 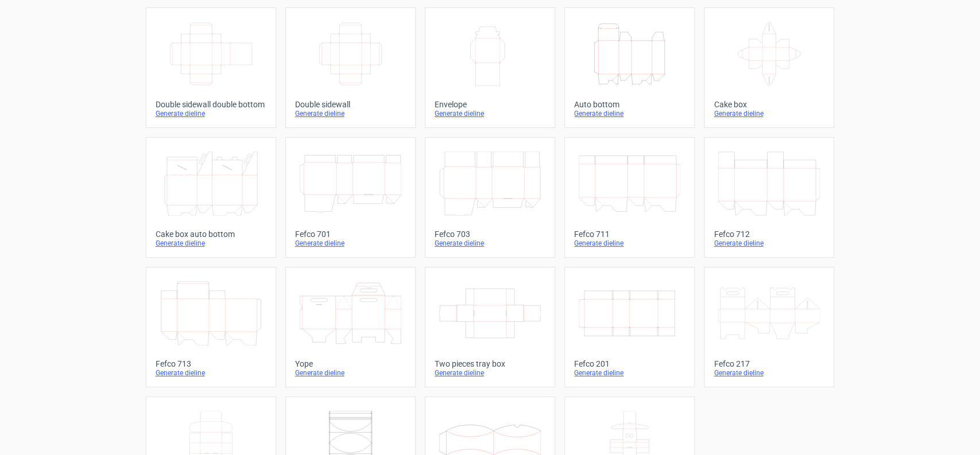 I want to click on div: Double sidewall, so click(x=350, y=105).